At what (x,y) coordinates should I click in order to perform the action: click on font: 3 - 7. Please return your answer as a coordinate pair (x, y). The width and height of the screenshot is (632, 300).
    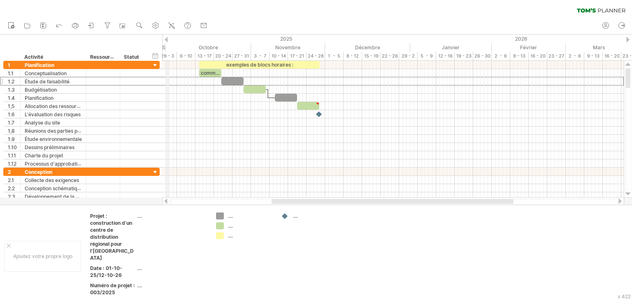
    Looking at the image, I should click on (260, 56).